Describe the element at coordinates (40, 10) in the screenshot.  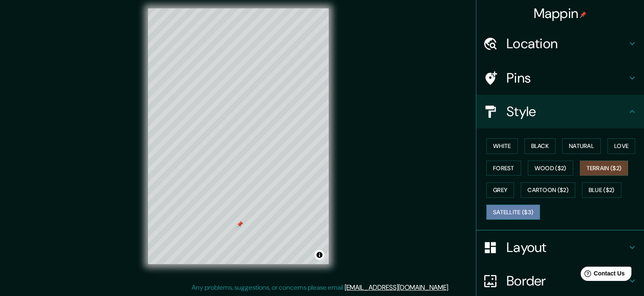
I see `span: Contact Us` at that location.